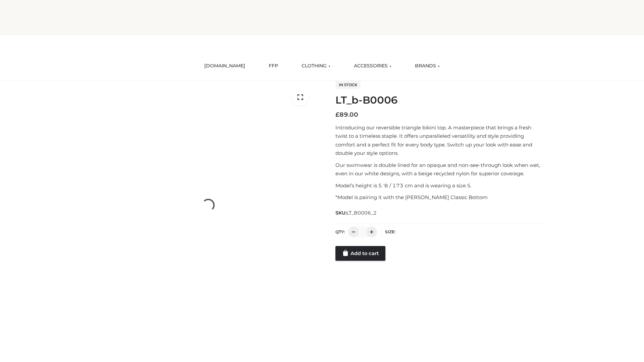 Image resolution: width=644 pixels, height=362 pixels. What do you see at coordinates (347, 115) in the screenshot?
I see `bdi: 89.00` at bounding box center [347, 115].